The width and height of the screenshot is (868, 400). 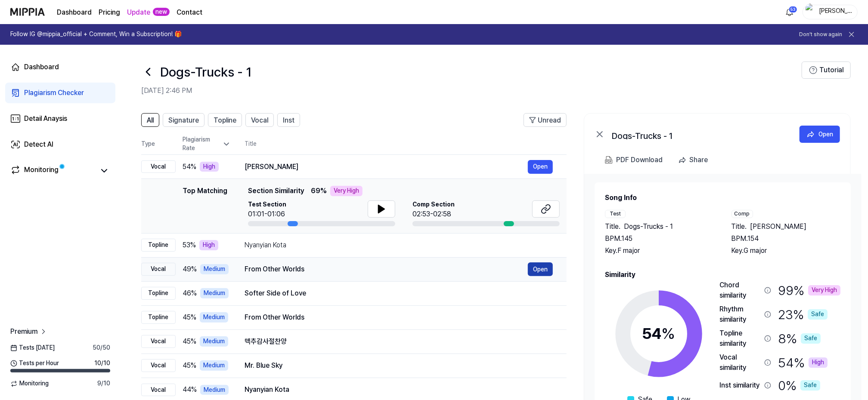 I want to click on button: Vocal, so click(x=260, y=120).